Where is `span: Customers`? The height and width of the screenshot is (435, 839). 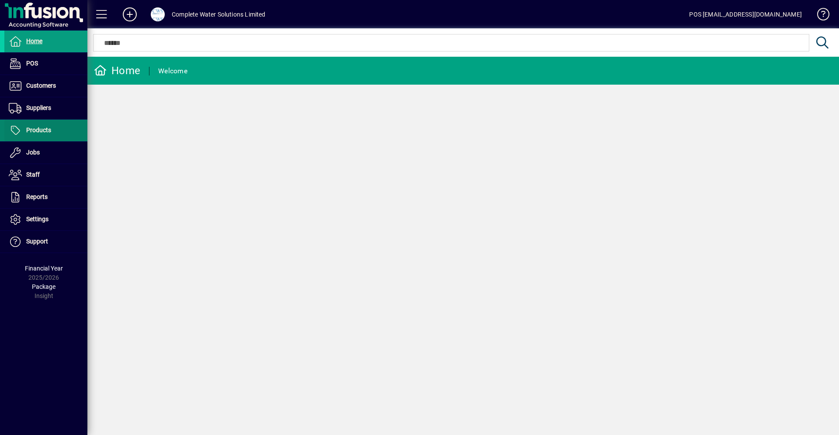
span: Customers is located at coordinates (41, 86).